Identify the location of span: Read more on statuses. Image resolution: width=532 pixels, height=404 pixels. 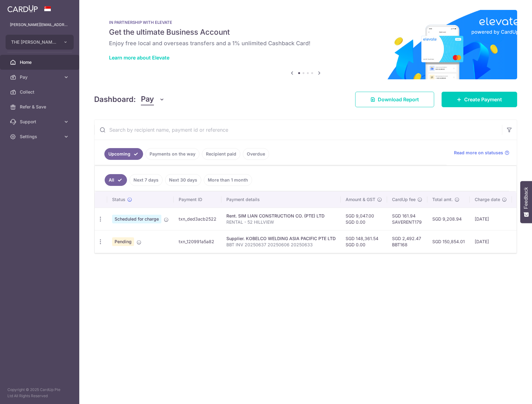
(478, 153).